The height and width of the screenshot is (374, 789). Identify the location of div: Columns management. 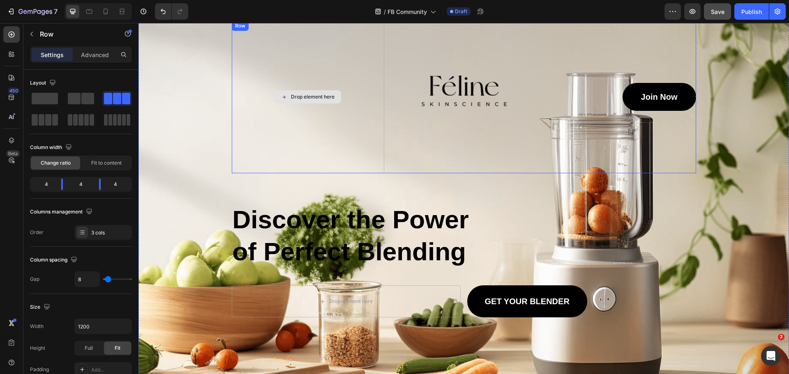
(62, 212).